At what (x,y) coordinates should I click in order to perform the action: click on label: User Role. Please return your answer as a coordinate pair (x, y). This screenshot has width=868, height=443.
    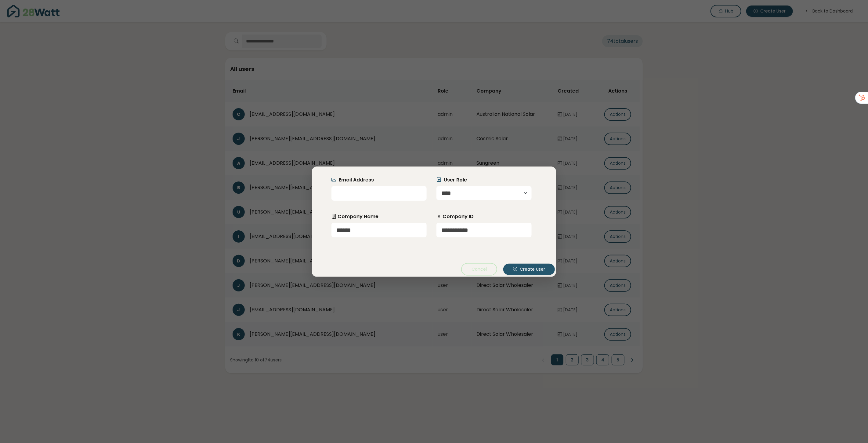
    Looking at the image, I should click on (452, 180).